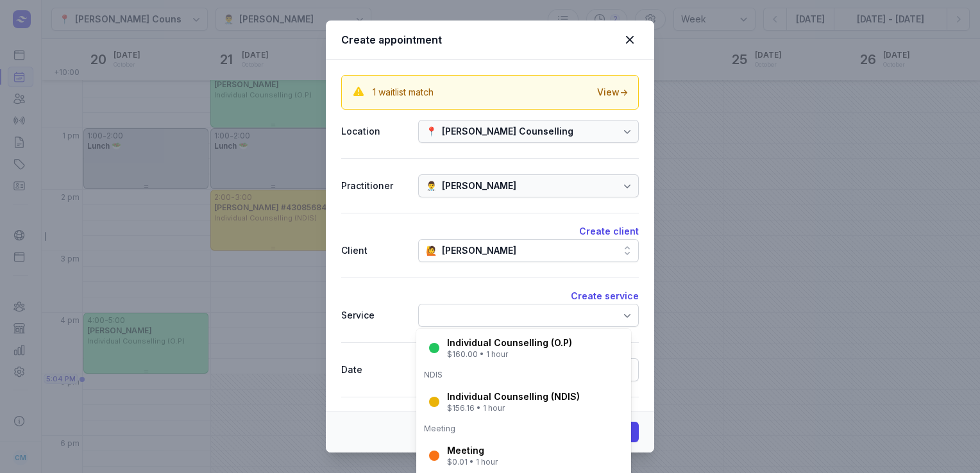 This screenshot has height=473, width=980. I want to click on div: Service, so click(375, 315).